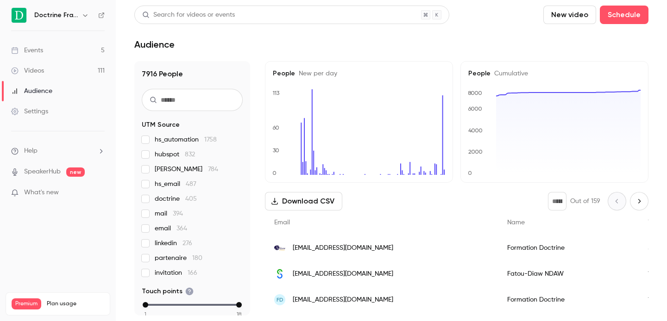 Image resolution: width=667 pixels, height=321 pixels. What do you see at coordinates (475, 131) in the screenshot?
I see `text: 4000` at bounding box center [475, 131].